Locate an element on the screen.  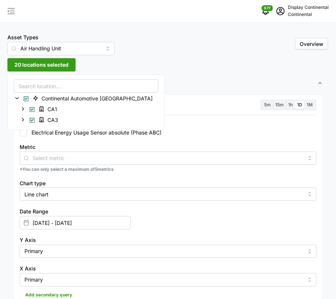
button: schedule is located at coordinates (281, 11).